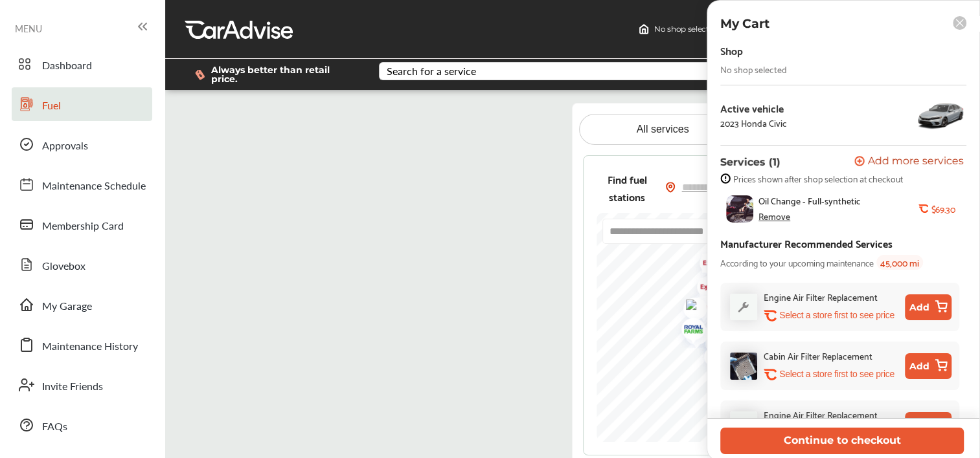 The width and height of the screenshot is (980, 458). What do you see at coordinates (82, 64) in the screenshot?
I see `a: Dashboard` at bounding box center [82, 64].